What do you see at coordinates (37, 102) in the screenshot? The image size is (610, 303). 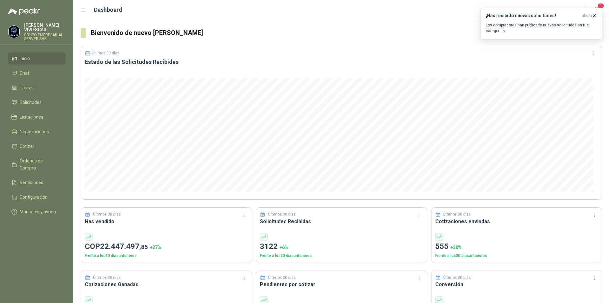 I see `a: Solicitudes` at bounding box center [37, 102].